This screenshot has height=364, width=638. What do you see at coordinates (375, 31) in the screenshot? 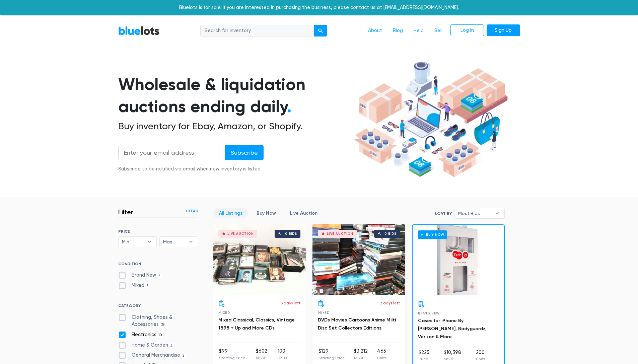
I see `a: About` at bounding box center [375, 31].